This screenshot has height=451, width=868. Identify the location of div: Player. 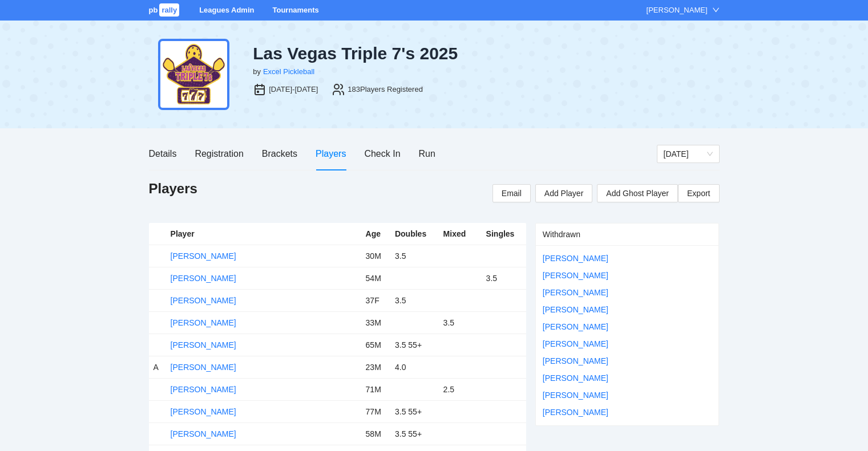
(263, 234).